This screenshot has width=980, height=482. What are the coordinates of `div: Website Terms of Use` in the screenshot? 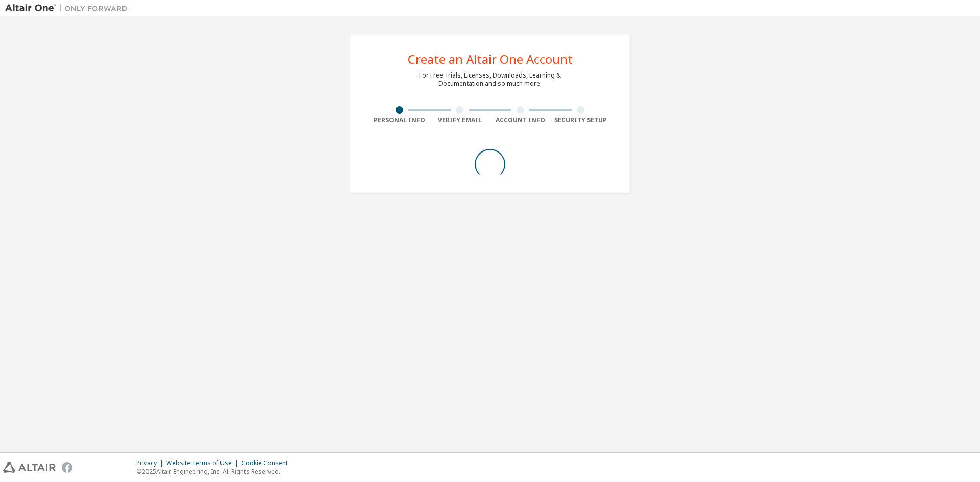 It's located at (204, 463).